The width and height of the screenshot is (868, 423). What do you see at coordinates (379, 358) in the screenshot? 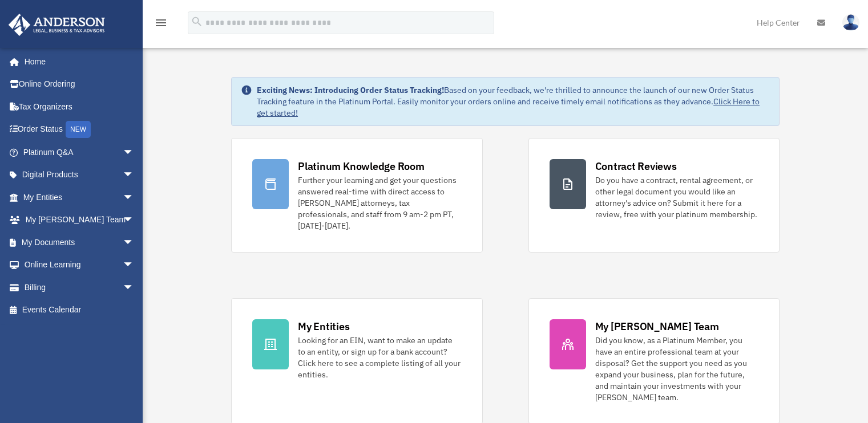
I see `div: Looking for an EIN, want to make an update to an entity, or sign up for a bank account? Click her...` at bounding box center [379, 358].